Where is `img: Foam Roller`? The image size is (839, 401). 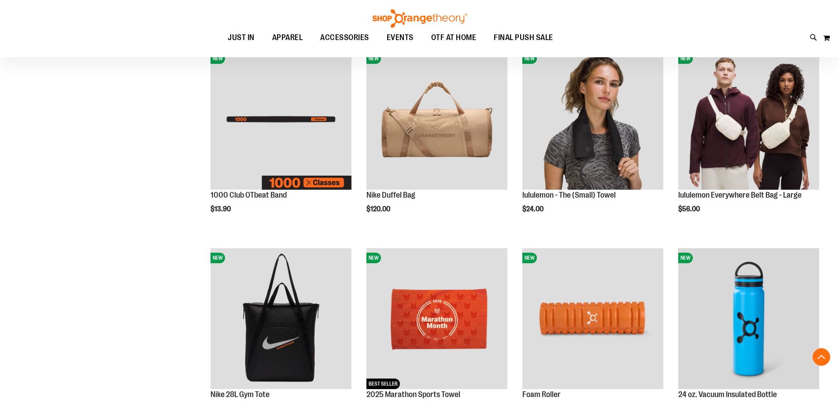
img: Foam Roller is located at coordinates (593, 319).